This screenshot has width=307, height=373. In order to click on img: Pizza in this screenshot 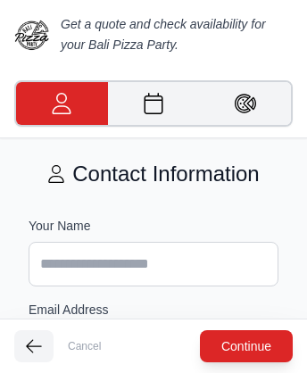, I will do `click(245, 104)`.